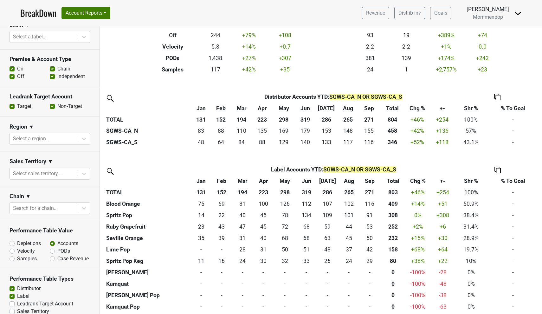  I want to click on div: 179, so click(305, 131).